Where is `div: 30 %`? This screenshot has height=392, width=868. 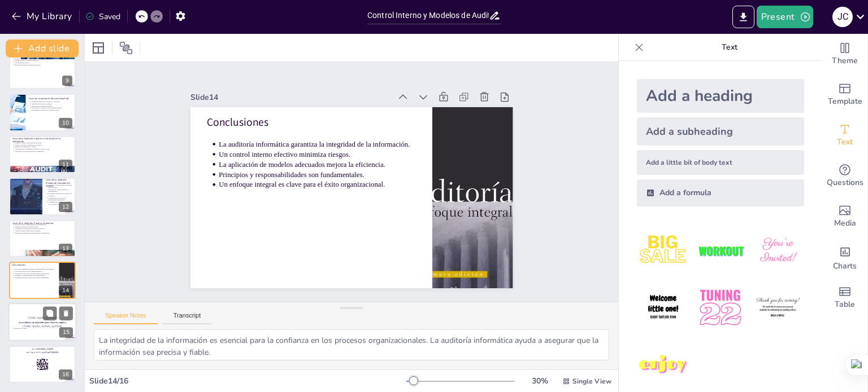 div: 30 % is located at coordinates (539, 381).